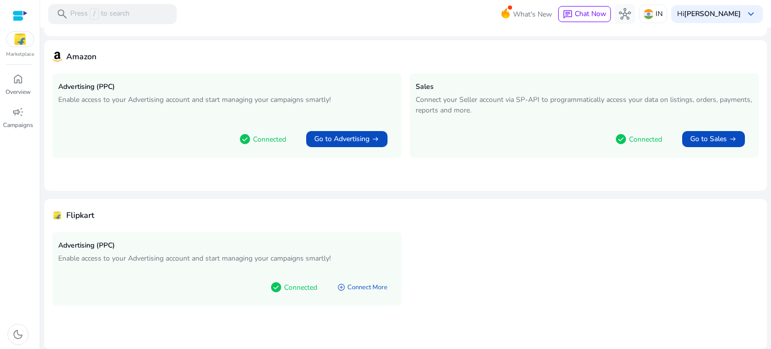 The height and width of the screenshot is (349, 771). I want to click on p: Connect your Seller account via SP-API to programmatically access your data on listings, orders, ..., so click(584, 105).